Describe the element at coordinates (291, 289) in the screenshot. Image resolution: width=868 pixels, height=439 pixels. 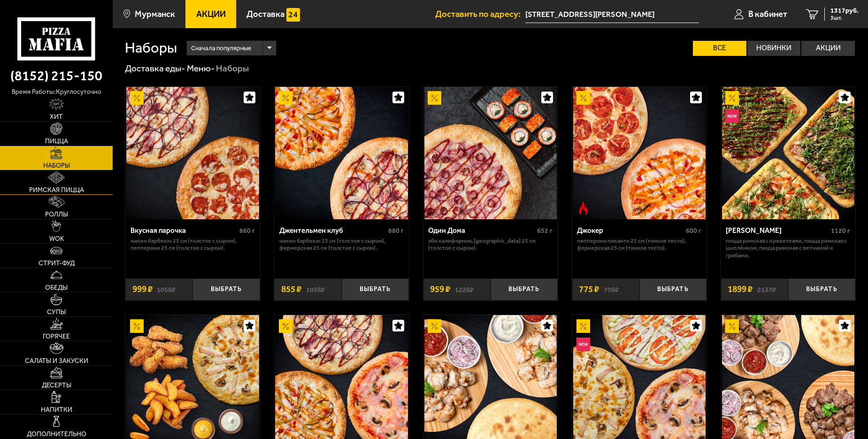
I see `span: 855 ₽` at that location.